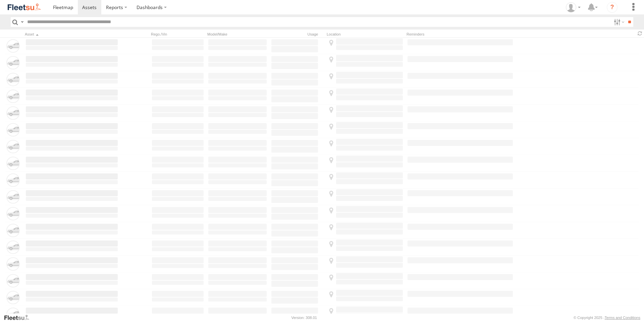 The height and width of the screenshot is (321, 644). I want to click on a: Visit our Website, so click(19, 318).